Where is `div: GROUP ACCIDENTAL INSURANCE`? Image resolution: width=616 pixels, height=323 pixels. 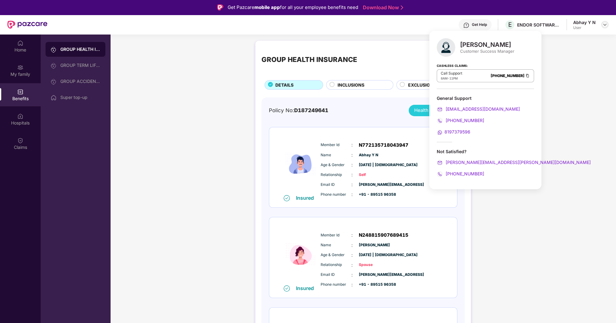 div: GROUP ACCIDENTAL INSURANCE is located at coordinates (80, 81).